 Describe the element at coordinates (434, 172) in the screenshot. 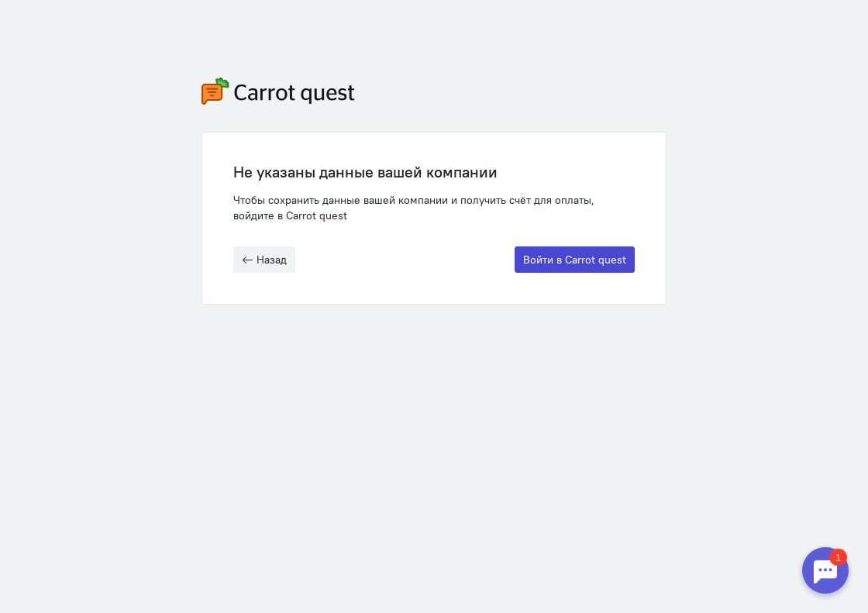

I see `div: Не указаны данные вашей компании` at that location.